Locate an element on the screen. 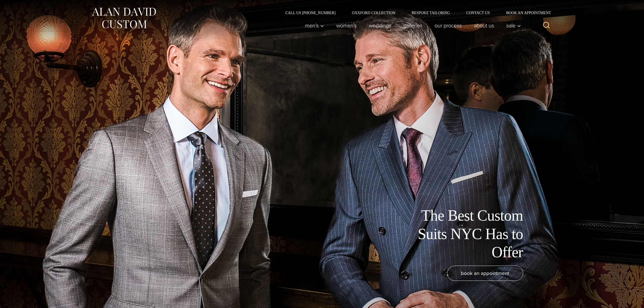 Image resolution: width=644 pixels, height=308 pixels. a: weddings is located at coordinates (380, 26).